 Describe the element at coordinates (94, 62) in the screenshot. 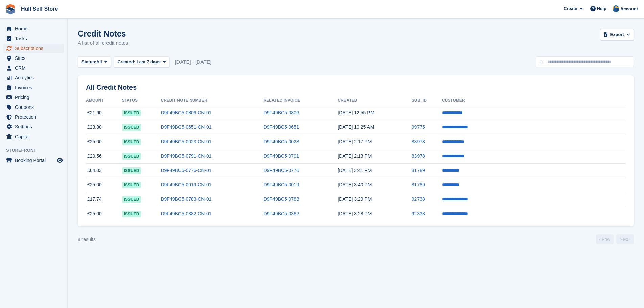

I see `button: Status: All` at that location.